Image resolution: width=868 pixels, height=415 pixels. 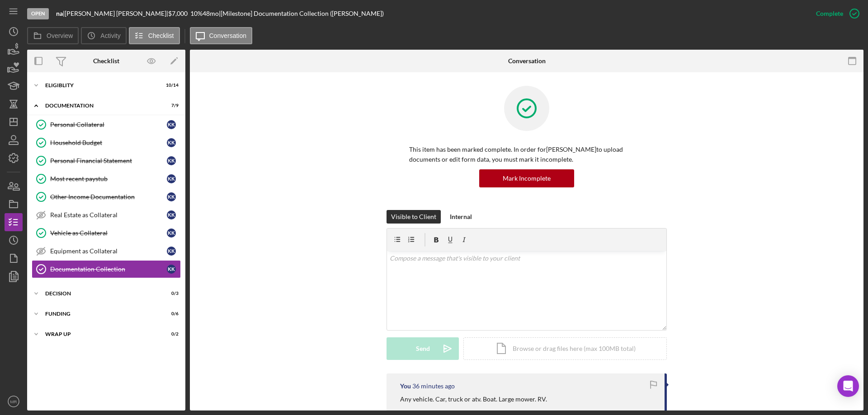 I want to click on div: Decision, so click(x=100, y=294).